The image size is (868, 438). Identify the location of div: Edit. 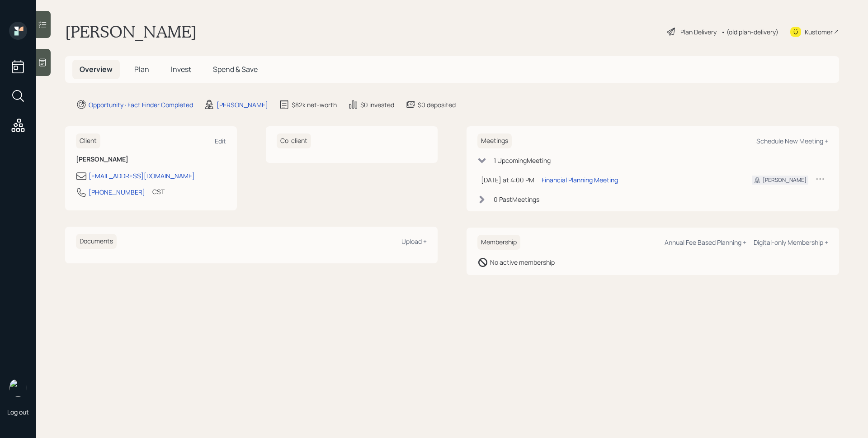
(220, 141).